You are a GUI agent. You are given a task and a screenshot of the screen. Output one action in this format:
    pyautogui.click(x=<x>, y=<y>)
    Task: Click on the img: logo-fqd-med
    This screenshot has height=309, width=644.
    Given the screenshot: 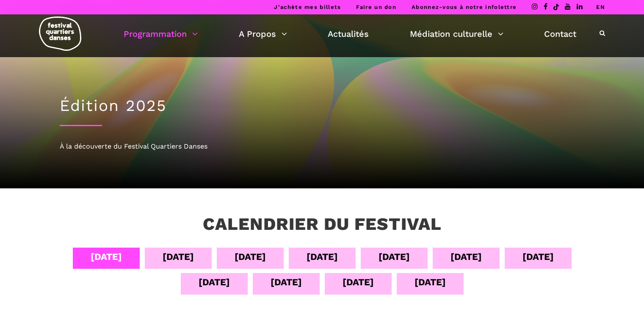 What is the action you would take?
    pyautogui.click(x=60, y=33)
    